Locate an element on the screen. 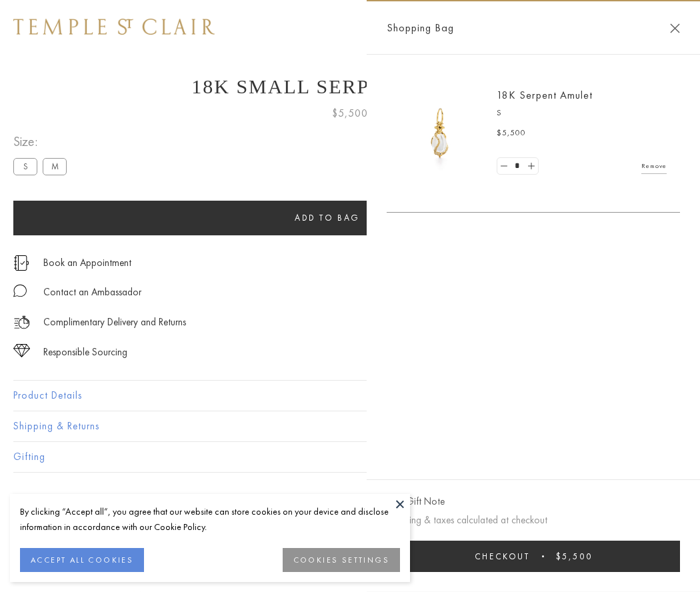  img: P51836-E11SERPPV is located at coordinates (440, 133).